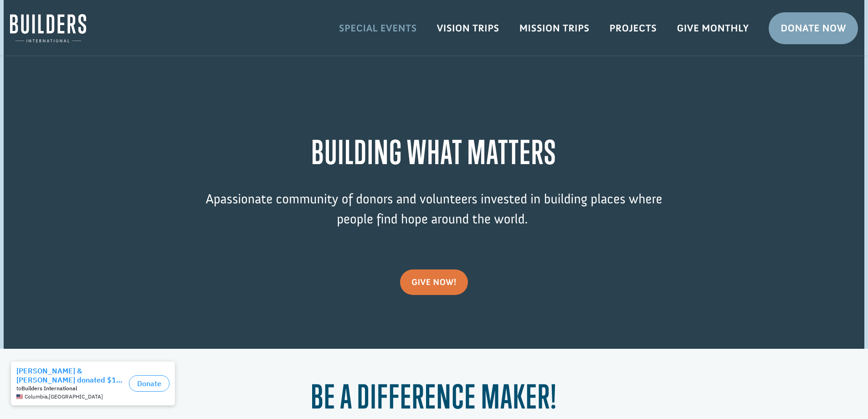 The image size is (868, 419). I want to click on img: US.png, so click(19, 39).